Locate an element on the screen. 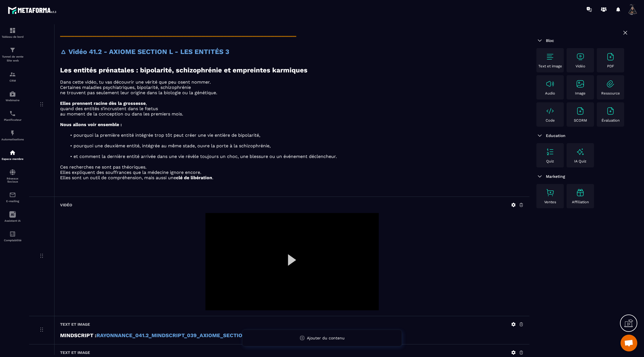  p: Webinaire is located at coordinates (13, 100).